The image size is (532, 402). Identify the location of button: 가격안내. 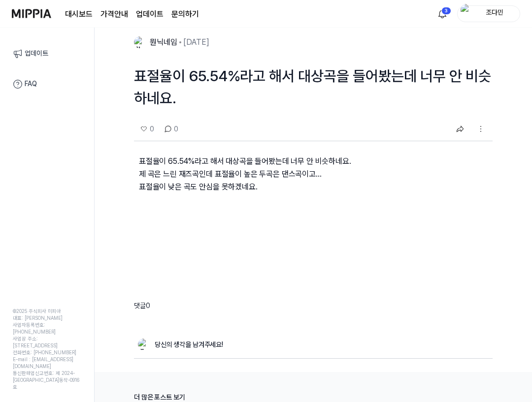
(114, 15).